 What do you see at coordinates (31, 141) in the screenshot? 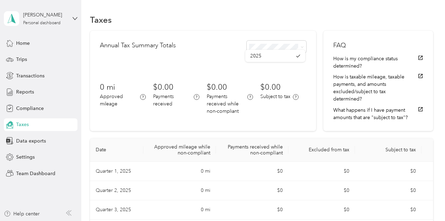
I see `span: Data exports` at bounding box center [31, 141].